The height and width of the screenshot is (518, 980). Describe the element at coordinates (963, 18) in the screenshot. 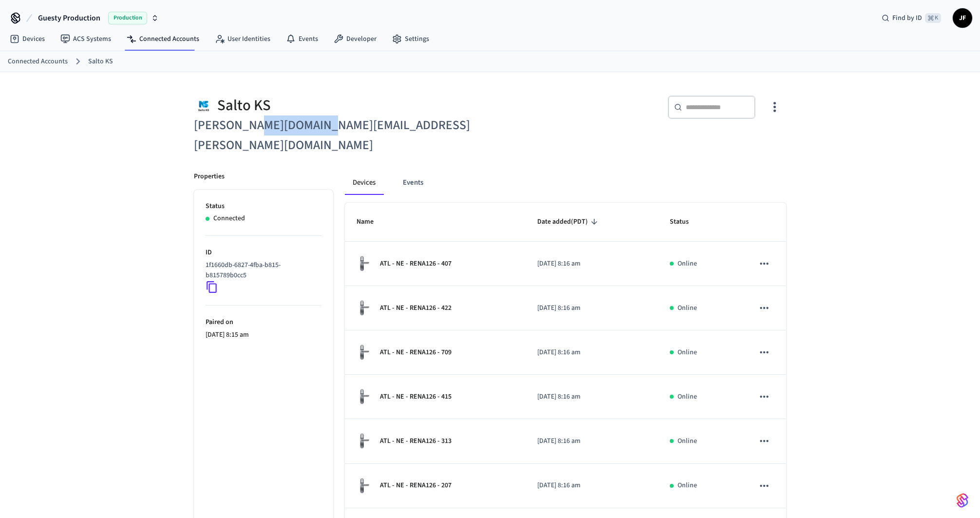

I see `button: JF` at that location.